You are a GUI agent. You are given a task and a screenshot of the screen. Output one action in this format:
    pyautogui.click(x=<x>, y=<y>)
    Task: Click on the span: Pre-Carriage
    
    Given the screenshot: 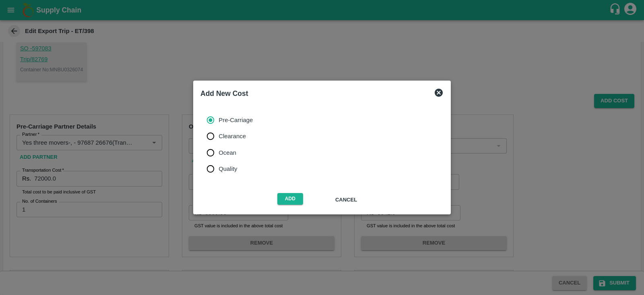 What is the action you would take?
    pyautogui.click(x=236, y=120)
    